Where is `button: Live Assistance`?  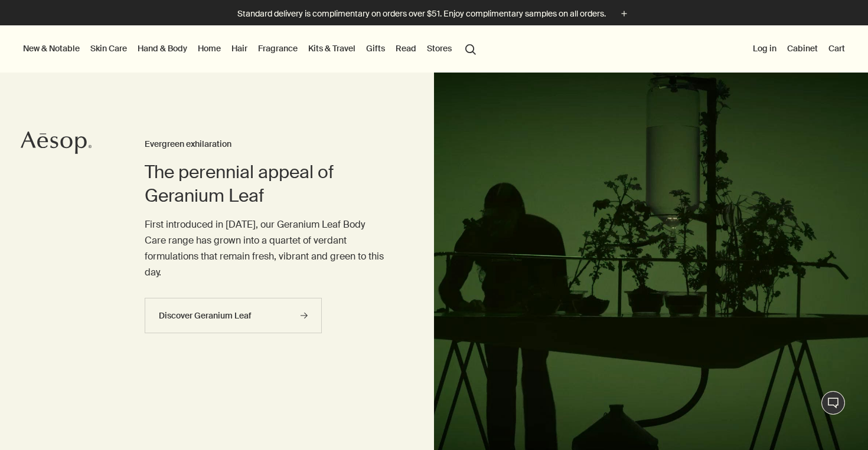
button: Live Assistance is located at coordinates (833, 403).